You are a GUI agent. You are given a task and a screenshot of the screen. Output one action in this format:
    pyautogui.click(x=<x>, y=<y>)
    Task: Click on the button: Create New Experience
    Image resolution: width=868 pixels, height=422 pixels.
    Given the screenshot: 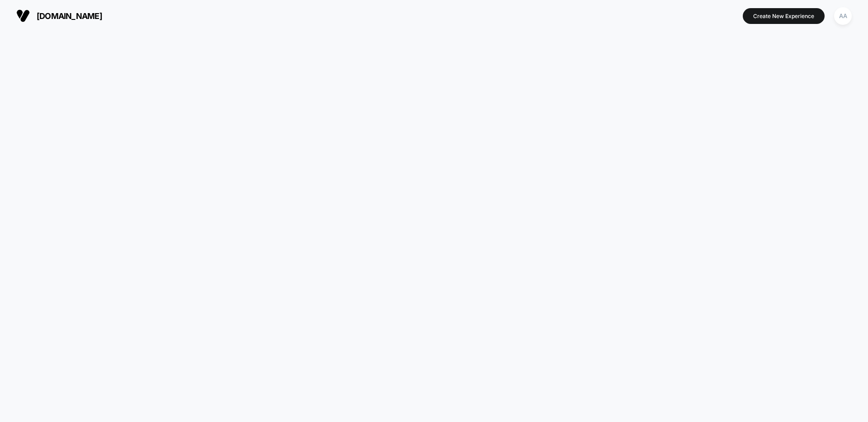 What is the action you would take?
    pyautogui.click(x=783, y=15)
    